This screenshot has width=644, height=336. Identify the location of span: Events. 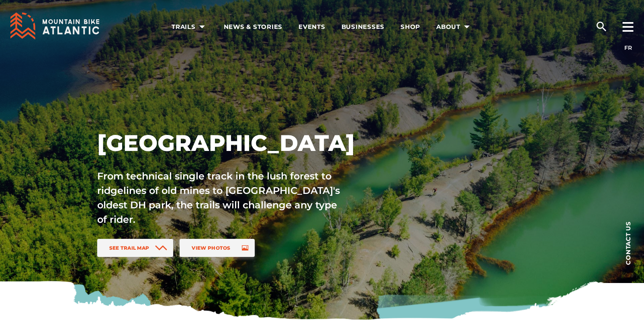
(312, 27).